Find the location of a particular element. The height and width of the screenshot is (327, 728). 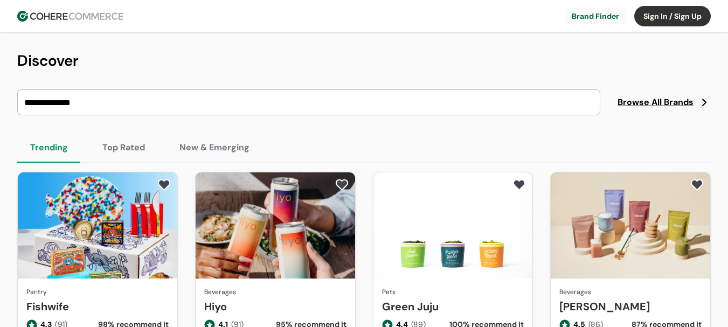

a: Hiyo is located at coordinates (276, 307).